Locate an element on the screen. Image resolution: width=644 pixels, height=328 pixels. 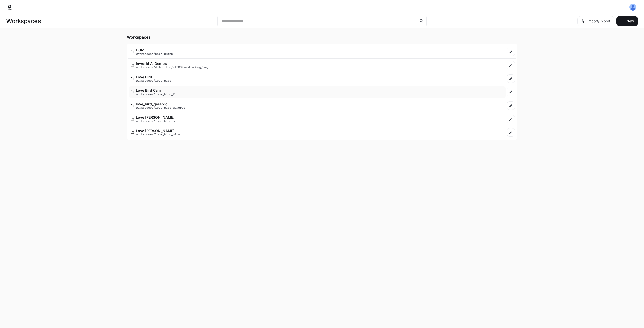
img: User avatar is located at coordinates (633, 7).